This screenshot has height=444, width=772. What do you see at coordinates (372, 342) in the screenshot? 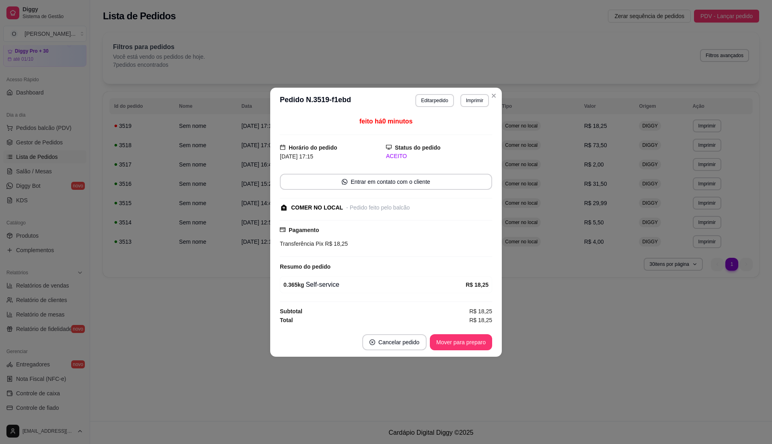
I see `span: close-circle` at bounding box center [372, 342].